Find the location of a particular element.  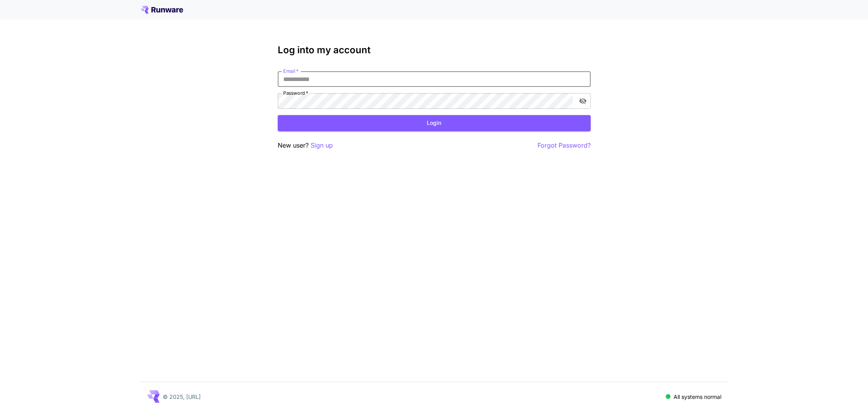

button: Login is located at coordinates (434, 123).